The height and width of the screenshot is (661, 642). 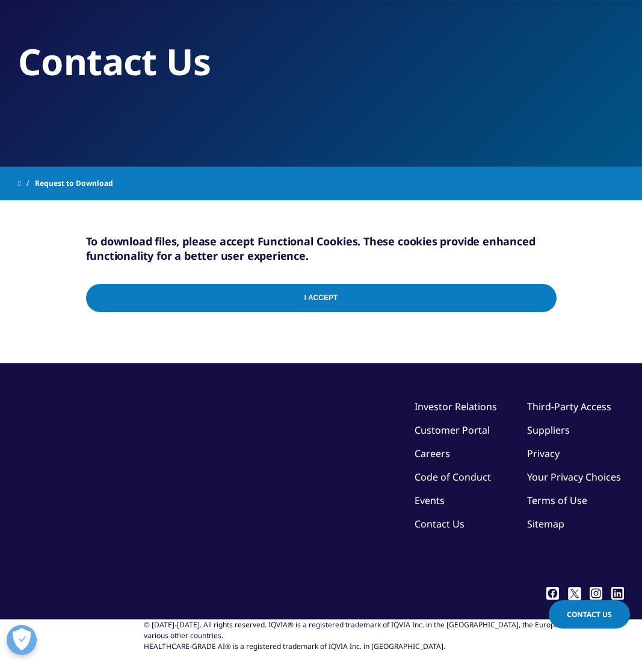 What do you see at coordinates (548, 430) in the screenshot?
I see `a: Suppliers` at bounding box center [548, 430].